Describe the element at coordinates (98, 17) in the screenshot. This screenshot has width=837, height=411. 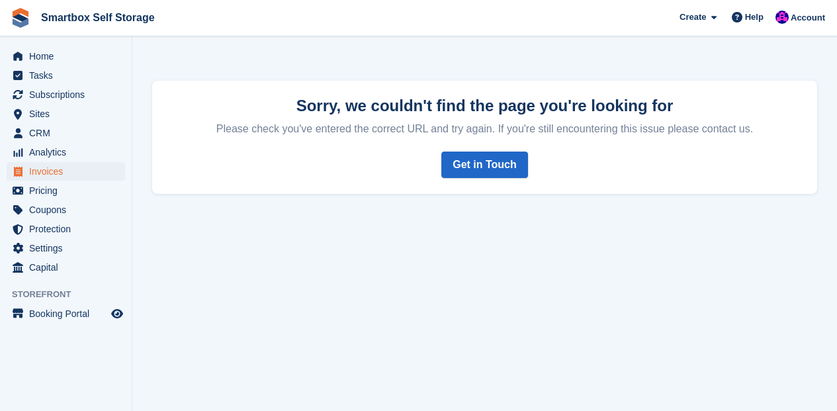
I see `a: Smartbox Self Storage` at that location.